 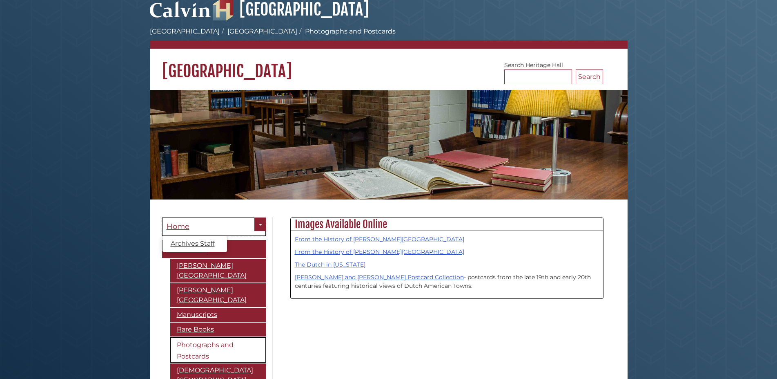 What do you see at coordinates (218, 329) in the screenshot?
I see `a: Rare Books` at bounding box center [218, 329].